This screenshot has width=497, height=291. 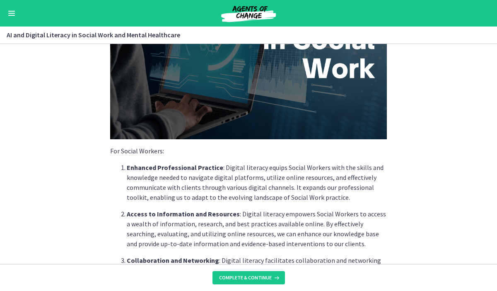 What do you see at coordinates (257, 229) in the screenshot?
I see `p: : Digital literacy empowers Social Workers to access a wealth of information, research, and best ...` at bounding box center [257, 229].